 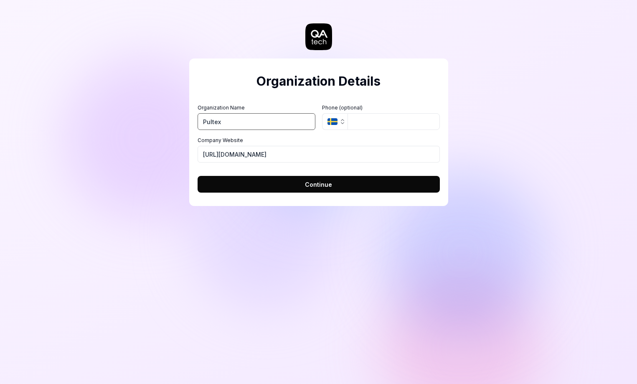 What do you see at coordinates (381, 108) in the screenshot?
I see `label: Phone (optional)` at bounding box center [381, 108].